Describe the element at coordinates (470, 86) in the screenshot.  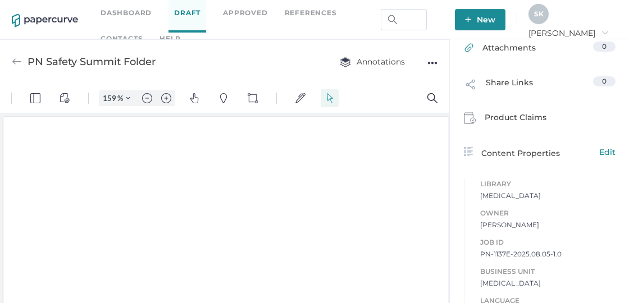
I see `img: share-link-icon.af96a55c.svg` at that location.